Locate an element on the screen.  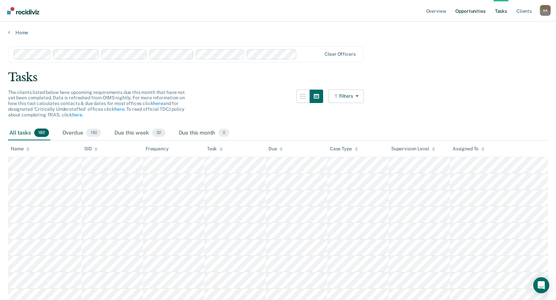
img: Recidiviz is located at coordinates (23, 11).